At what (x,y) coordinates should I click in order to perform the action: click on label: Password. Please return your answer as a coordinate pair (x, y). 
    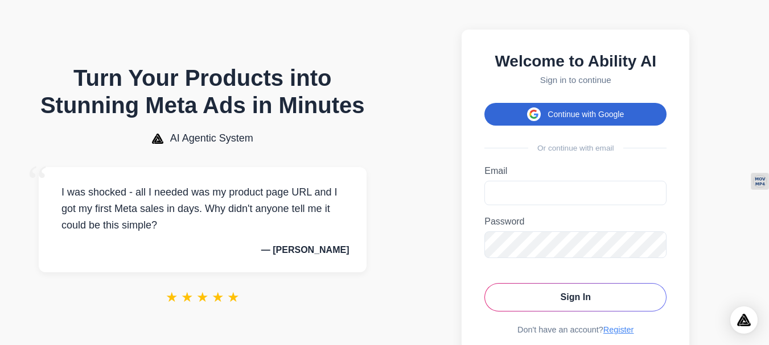
    Looking at the image, I should click on (575, 222).